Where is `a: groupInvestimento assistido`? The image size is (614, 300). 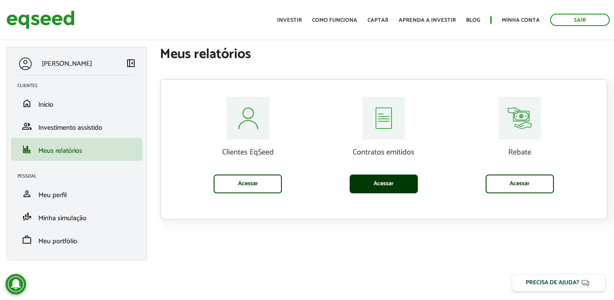
a: groupInvestimento assistido is located at coordinates (77, 126).